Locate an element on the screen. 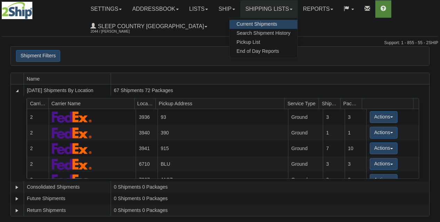 This screenshot has width=440, height=222. span: Location Id is located at coordinates (147, 103).